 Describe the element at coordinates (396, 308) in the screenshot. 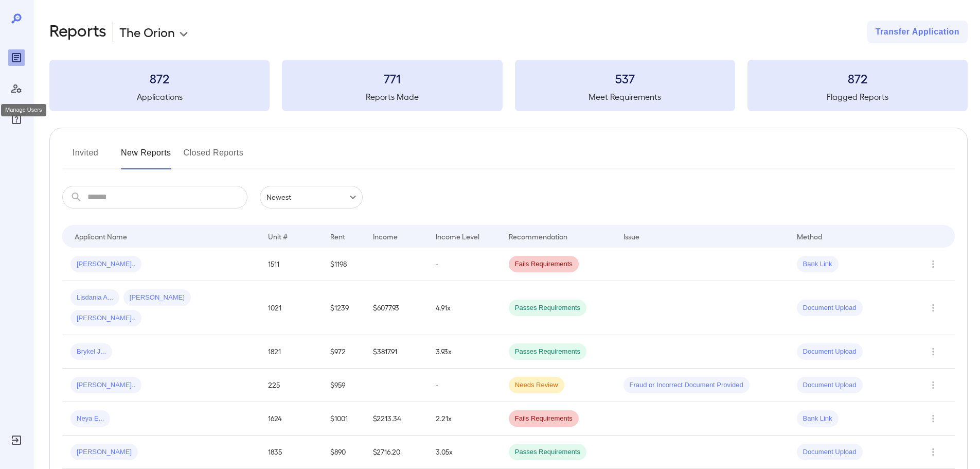

I see `td: $6077.93` at that location.